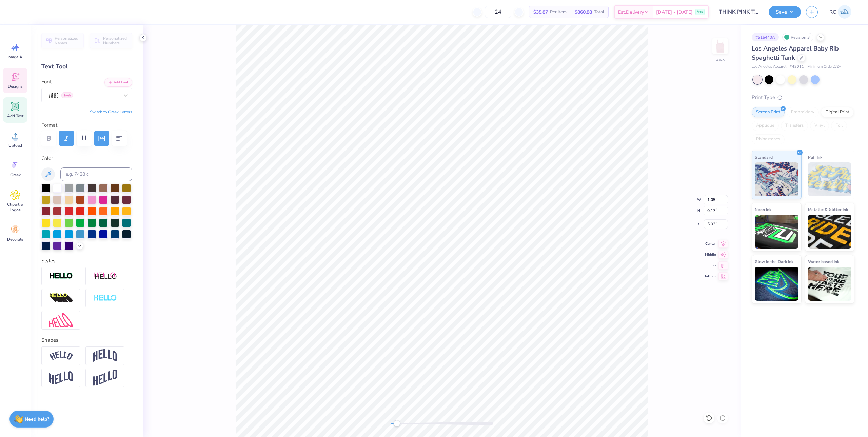 This screenshot has height=437, width=868. Describe the element at coordinates (840, 12) in the screenshot. I see `a: RC` at that location.